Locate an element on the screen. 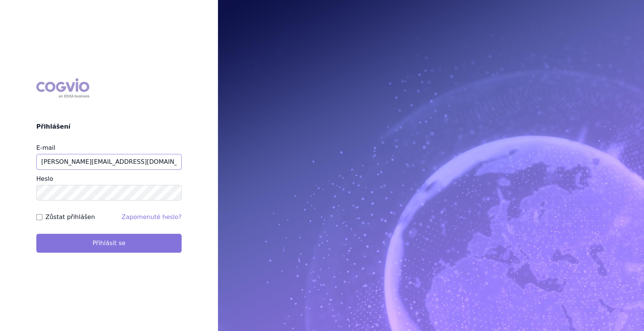 The image size is (644, 331). label: E-mail is located at coordinates (46, 148).